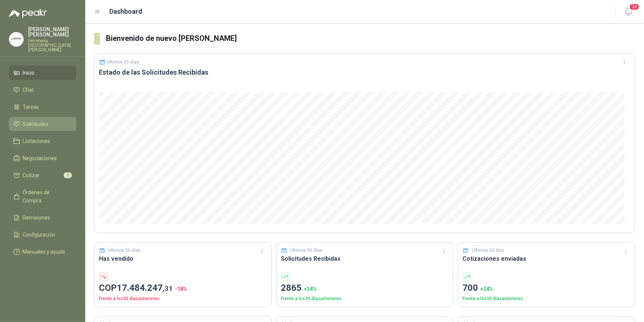  What do you see at coordinates (145, 288) in the screenshot?
I see `span: 17.484.247` at bounding box center [145, 288].